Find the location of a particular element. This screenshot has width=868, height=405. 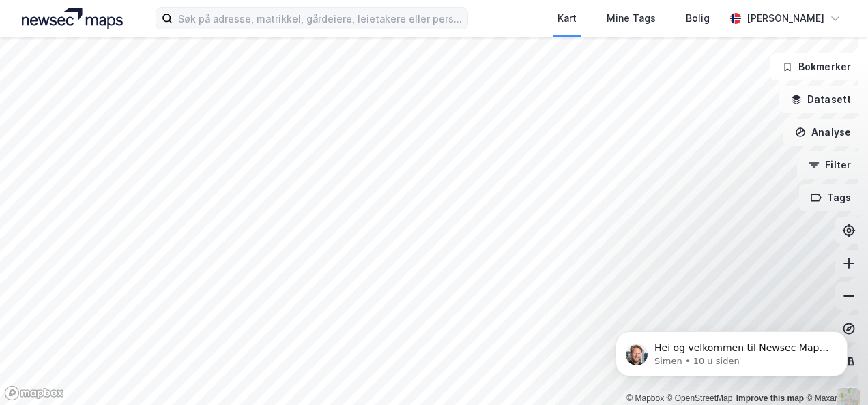

div: Kart is located at coordinates (567, 19).